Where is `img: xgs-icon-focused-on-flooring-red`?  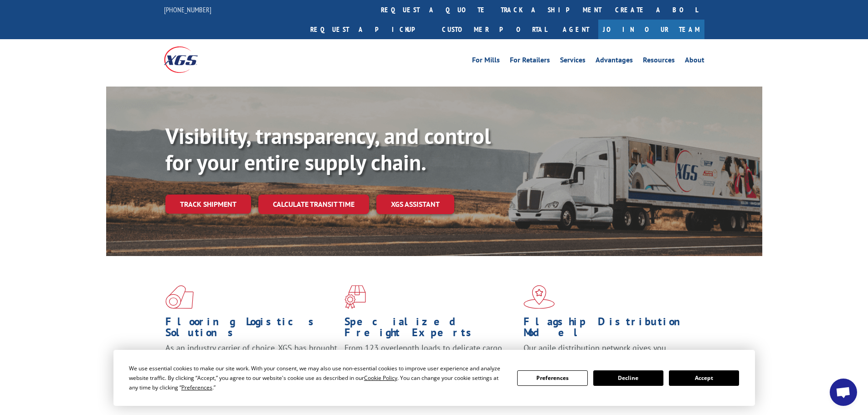 img: xgs-icon-focused-on-flooring-red is located at coordinates (355, 297).